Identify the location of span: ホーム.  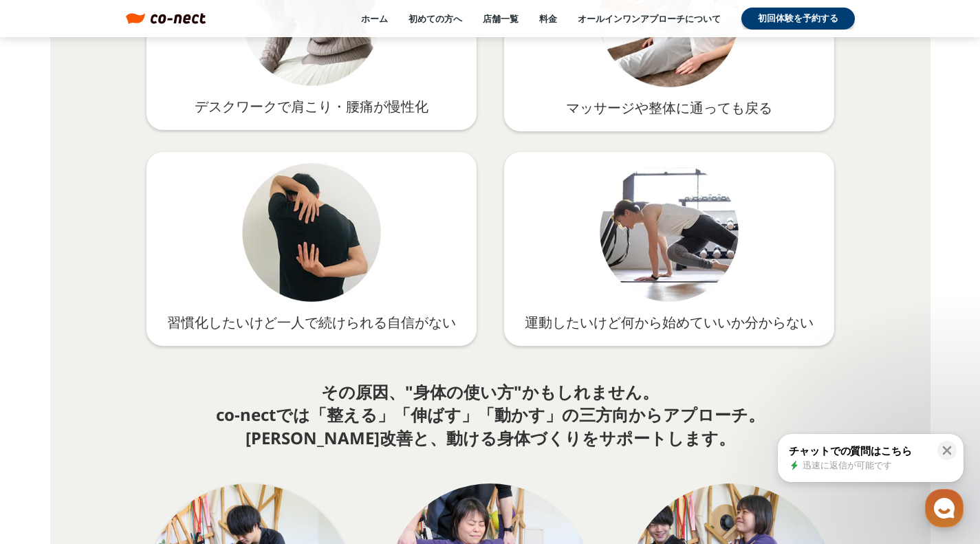
(47, 456).